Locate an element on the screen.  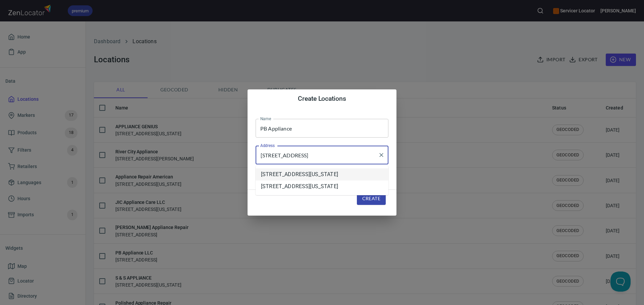
button: Clear is located at coordinates (381, 155).